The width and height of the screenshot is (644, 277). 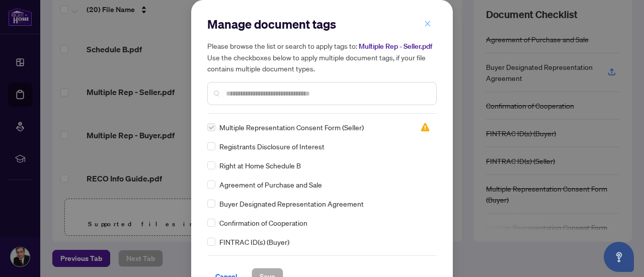 What do you see at coordinates (271, 146) in the screenshot?
I see `span: Registrants Disclosure of Interest` at bounding box center [271, 146].